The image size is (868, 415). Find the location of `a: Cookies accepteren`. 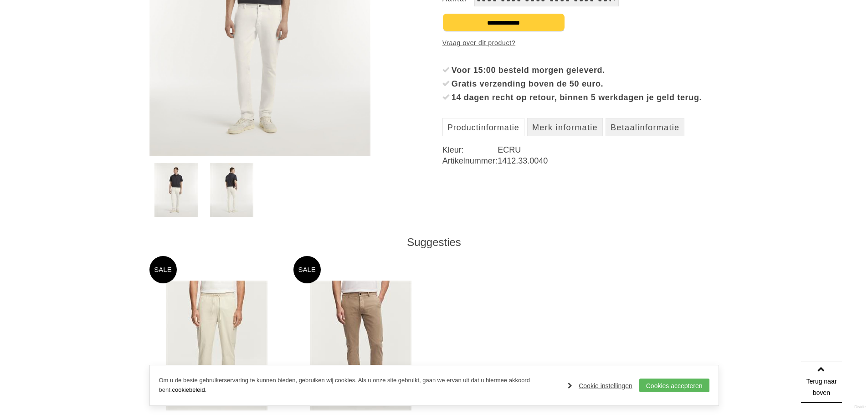

a: Cookies accepteren is located at coordinates (674, 385).